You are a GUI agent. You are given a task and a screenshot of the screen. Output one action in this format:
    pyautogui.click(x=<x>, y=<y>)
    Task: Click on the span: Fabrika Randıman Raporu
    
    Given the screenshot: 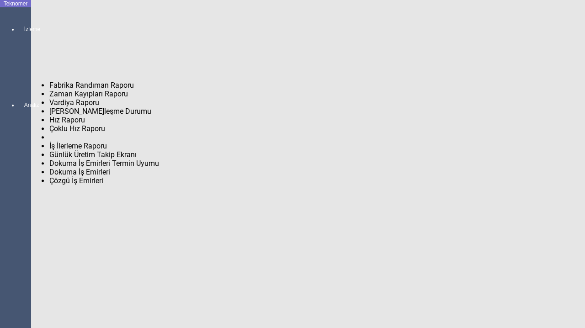 What is the action you would take?
    pyautogui.click(x=91, y=85)
    